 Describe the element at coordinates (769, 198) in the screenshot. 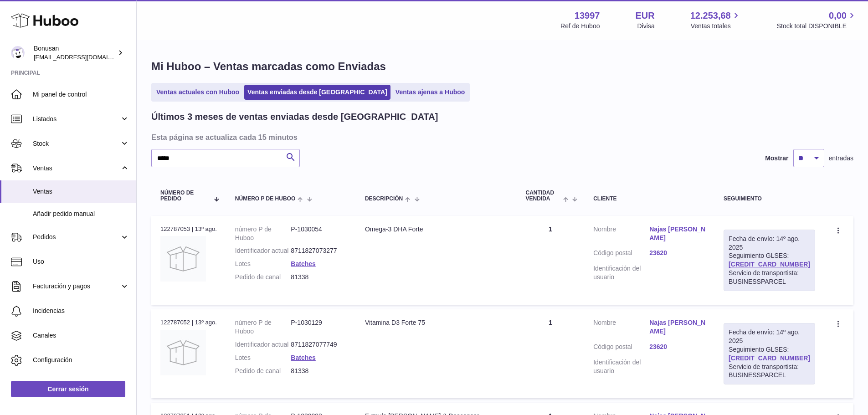

I see `div: Seguimiento` at that location.